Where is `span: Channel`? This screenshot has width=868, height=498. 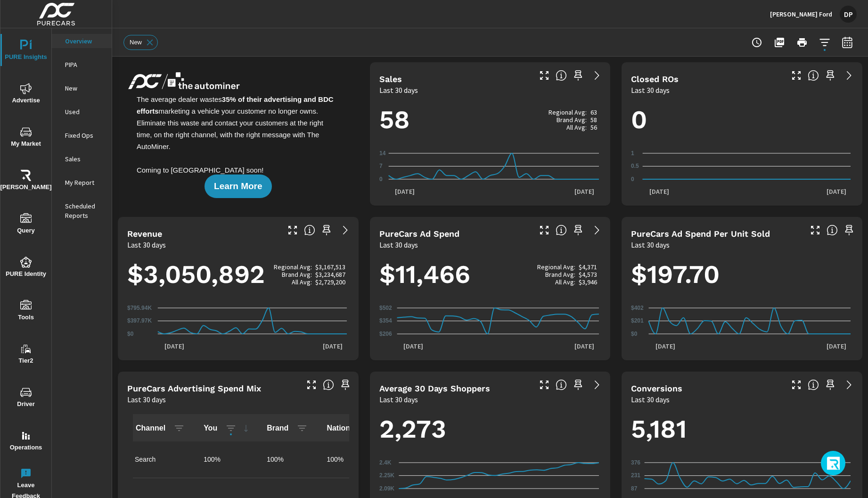 span: Channel is located at coordinates (162, 428).